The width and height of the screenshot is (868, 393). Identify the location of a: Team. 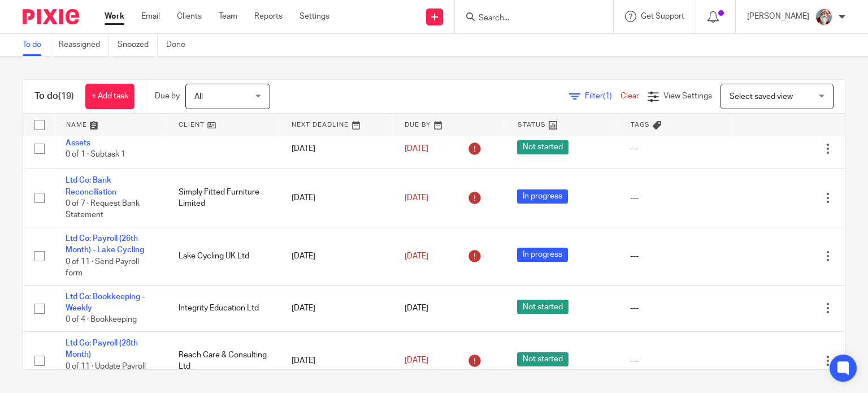
(228, 17).